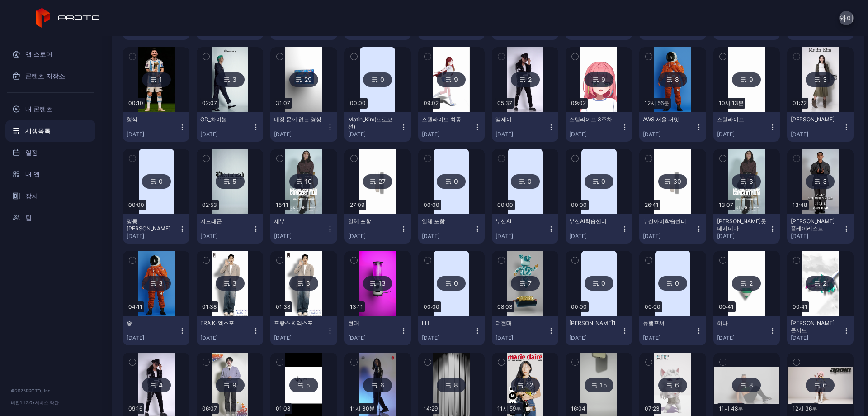  I want to click on div: 지드래곤, so click(225, 221).